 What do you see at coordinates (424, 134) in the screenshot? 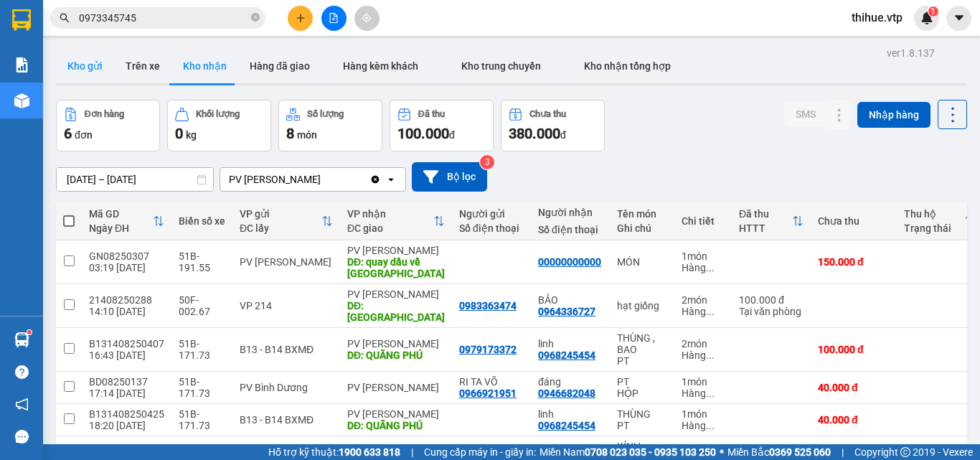
I see `span: 100.000` at bounding box center [424, 134].